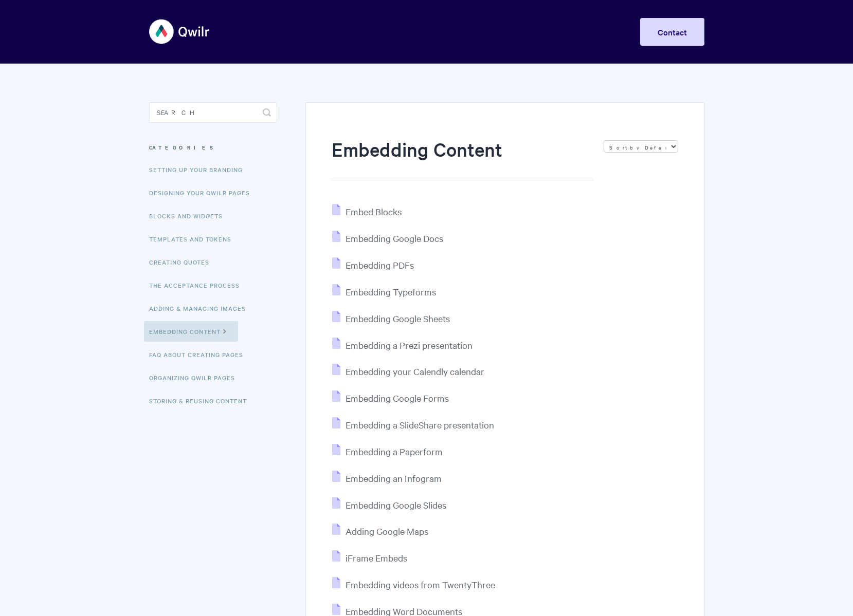 The image size is (853, 616). What do you see at coordinates (641, 147) in the screenshot?
I see `select: Page reloads on selection` at bounding box center [641, 147].